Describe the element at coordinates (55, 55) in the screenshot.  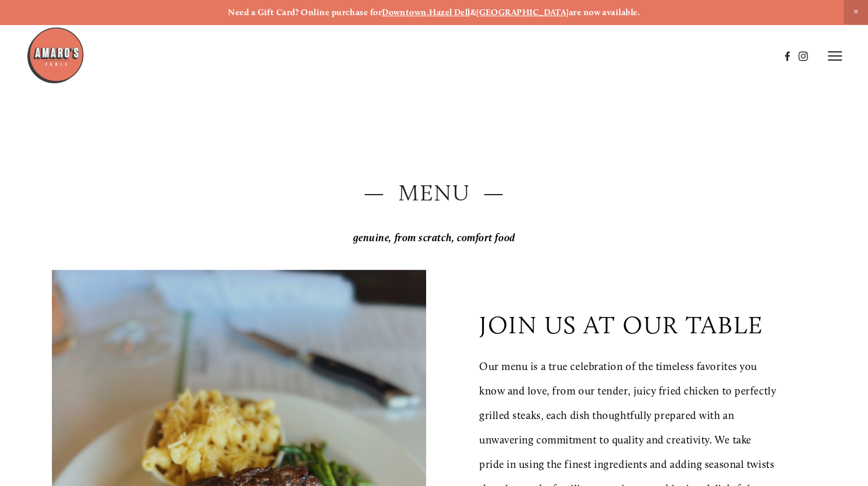
I see `img: Amaro's Table` at that location.